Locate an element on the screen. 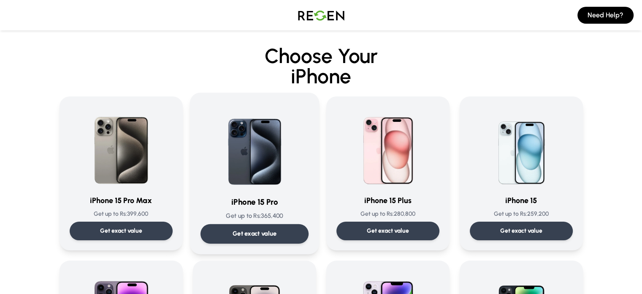 This screenshot has height=294, width=642. img: iPhone 15 Plus is located at coordinates (388, 147).